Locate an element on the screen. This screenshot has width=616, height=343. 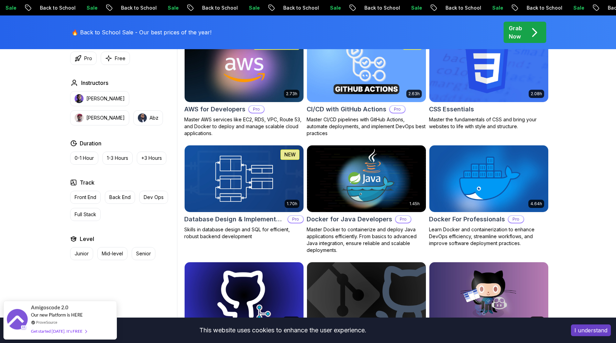
h2: CSS Essentials is located at coordinates (451, 109).